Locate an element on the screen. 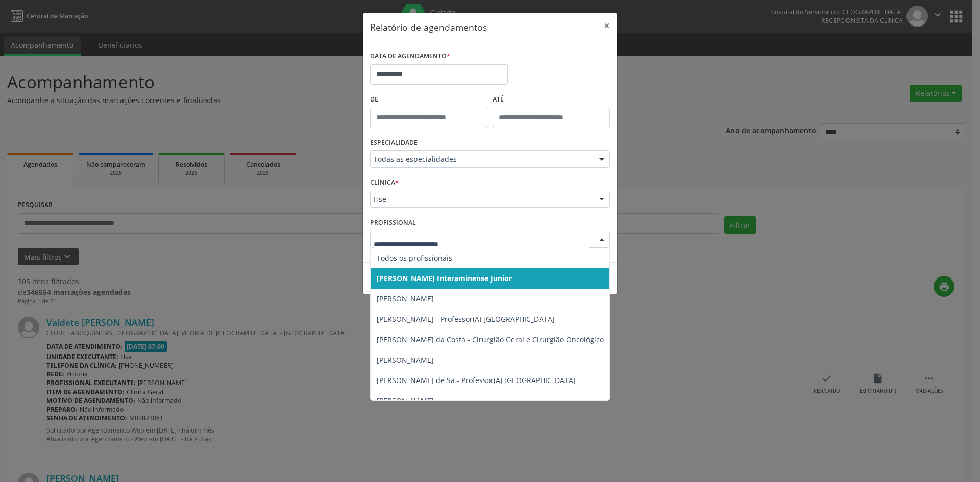 Image resolution: width=980 pixels, height=482 pixels. label: CLÍNICA is located at coordinates (384, 183).